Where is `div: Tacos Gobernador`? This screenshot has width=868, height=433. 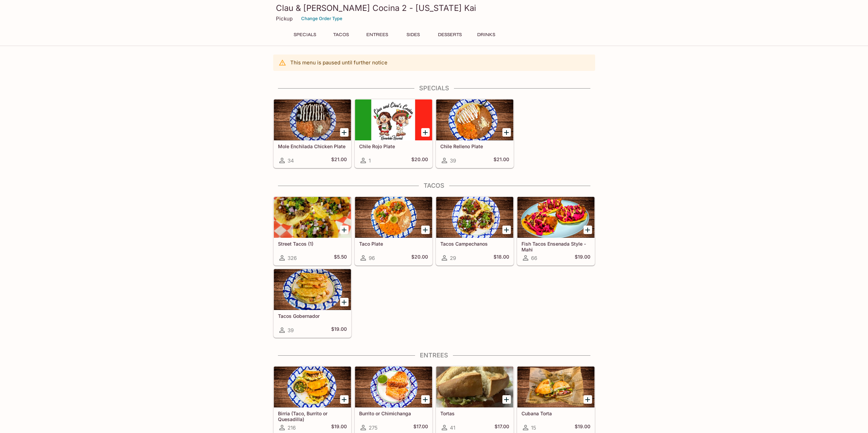
div: Tacos Gobernador is located at coordinates (312, 290).